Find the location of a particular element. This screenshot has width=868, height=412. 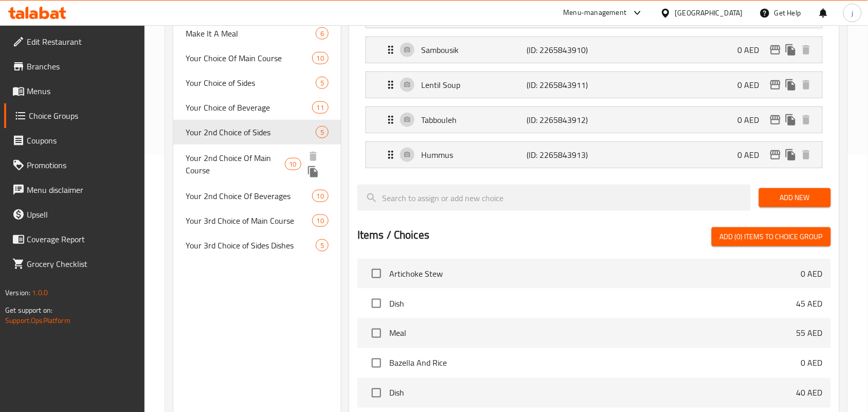

div: Your 2nd Choice Of Beverages10 is located at coordinates (257, 196).